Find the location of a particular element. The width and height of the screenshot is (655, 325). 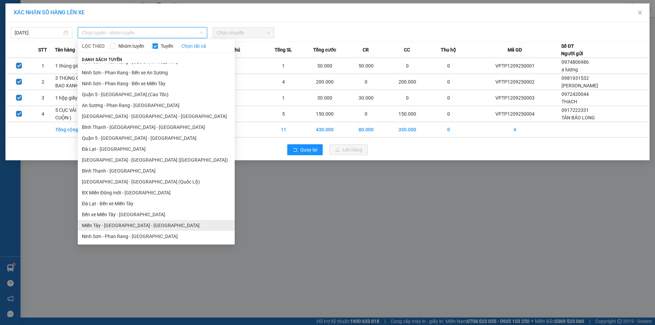

button: Close is located at coordinates (640, 13).